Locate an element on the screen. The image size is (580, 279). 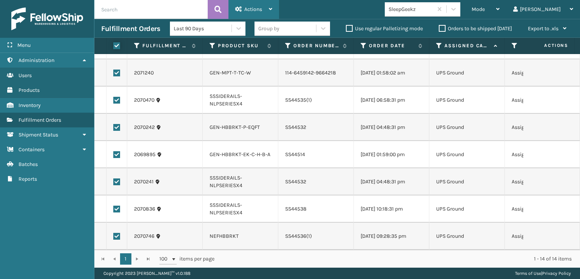
a: NEFHBBRKT is located at coordinates (224, 236).